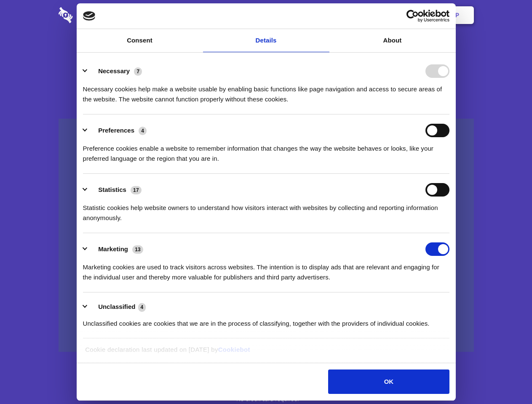  What do you see at coordinates (412, 16) in the screenshot?
I see `a: Usercentrics Cookiebot - opens in a new window` at bounding box center [412, 16].